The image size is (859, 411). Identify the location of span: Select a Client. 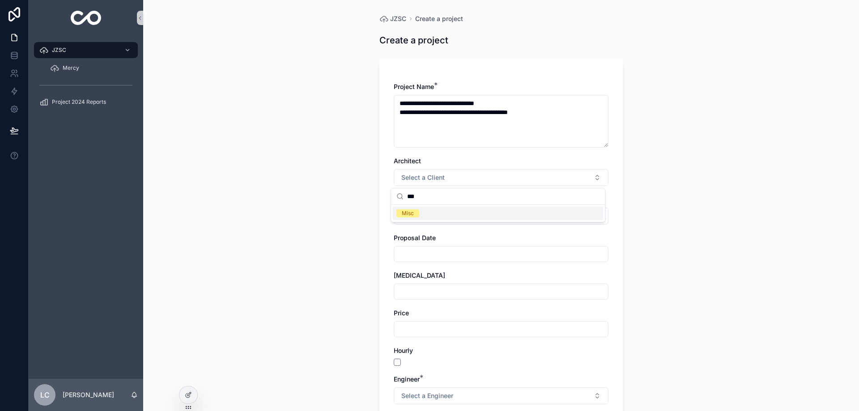
(423, 178).